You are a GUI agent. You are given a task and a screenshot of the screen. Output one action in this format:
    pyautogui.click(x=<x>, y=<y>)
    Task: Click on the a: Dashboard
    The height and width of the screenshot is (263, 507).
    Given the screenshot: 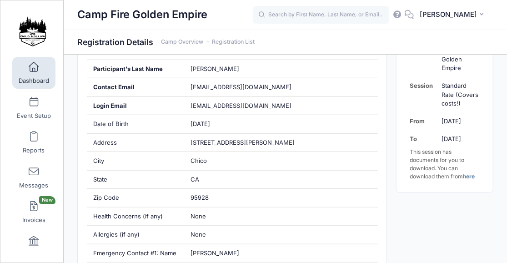 What is the action you would take?
    pyautogui.click(x=34, y=73)
    